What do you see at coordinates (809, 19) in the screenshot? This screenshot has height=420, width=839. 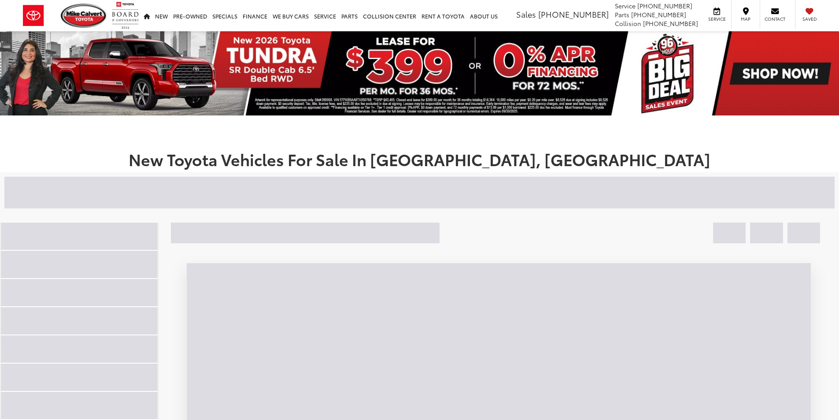 I see `span: Saved` at bounding box center [809, 19].